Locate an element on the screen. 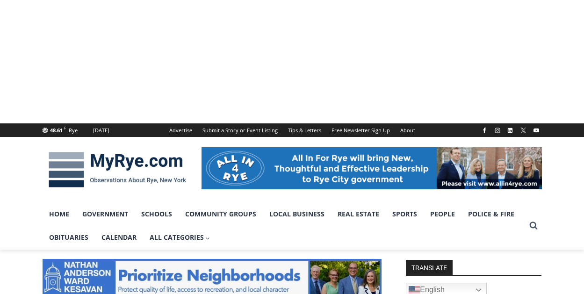 The height and width of the screenshot is (294, 584). a: Local Business is located at coordinates (297, 214).